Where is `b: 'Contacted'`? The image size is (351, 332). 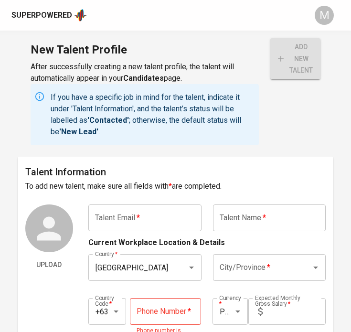
b: 'Contacted' is located at coordinates (108, 120).